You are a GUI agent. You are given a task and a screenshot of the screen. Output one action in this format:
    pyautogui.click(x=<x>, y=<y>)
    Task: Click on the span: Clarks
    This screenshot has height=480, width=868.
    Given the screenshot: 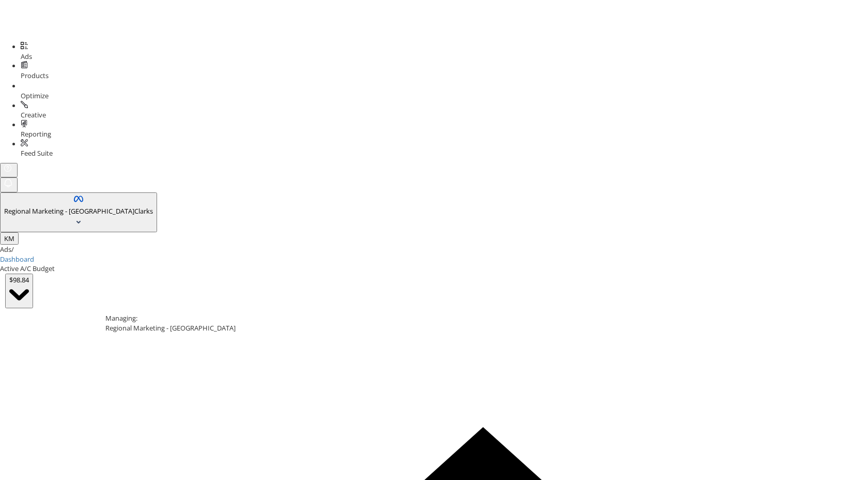 What is the action you would take?
    pyautogui.click(x=144, y=211)
    